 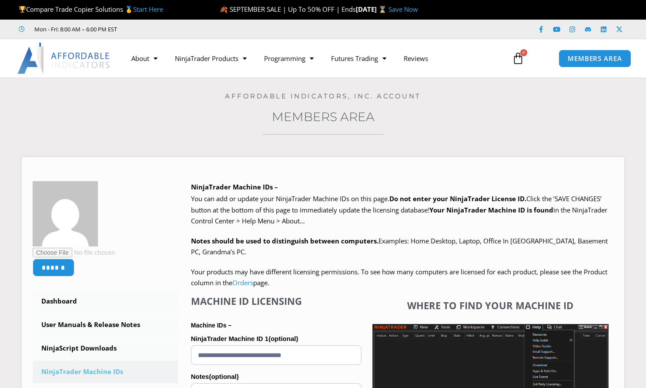 I want to click on span: Mon - Fri: 8:00 AM – 6:00 PM EST, so click(x=74, y=29).